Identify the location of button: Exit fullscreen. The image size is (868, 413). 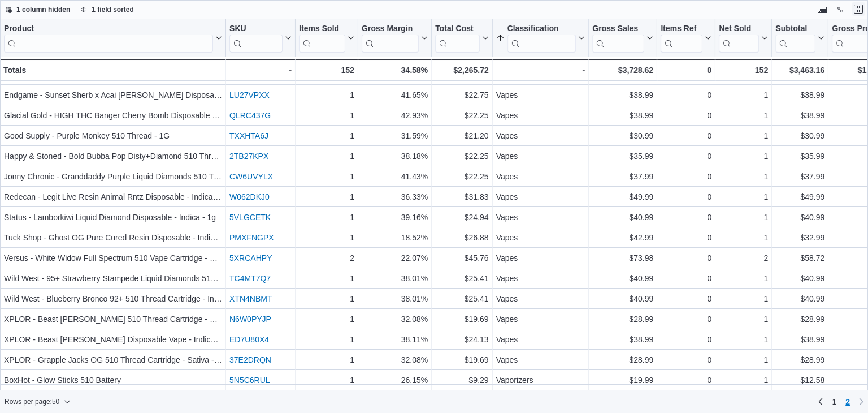
(859, 9).